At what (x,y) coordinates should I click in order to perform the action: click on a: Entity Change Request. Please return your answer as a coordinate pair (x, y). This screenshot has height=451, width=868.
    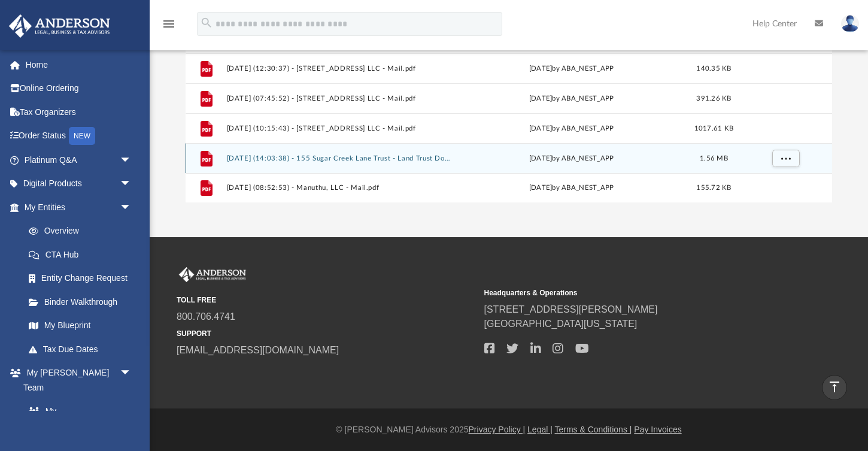
    Looking at the image, I should click on (83, 278).